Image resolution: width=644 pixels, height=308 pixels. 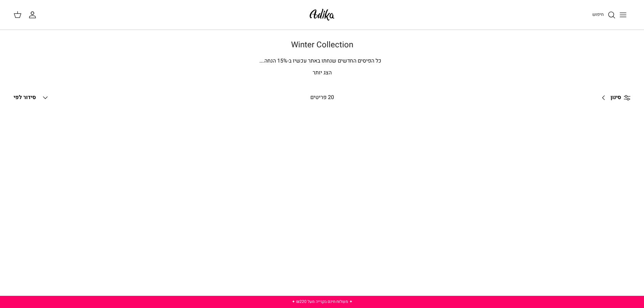 What do you see at coordinates (334, 61) in the screenshot?
I see `span: כל הפיסים החדשים שנחתו באתר עכשיו ב-` at bounding box center [334, 61].